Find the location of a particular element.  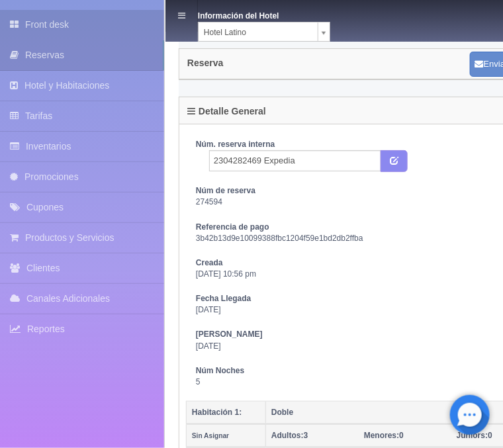

strong: Adultos: is located at coordinates (288, 436).